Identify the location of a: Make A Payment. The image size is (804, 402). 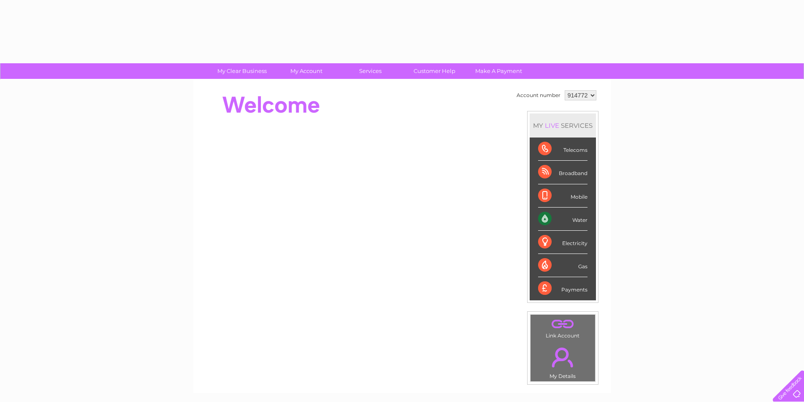
(499, 71).